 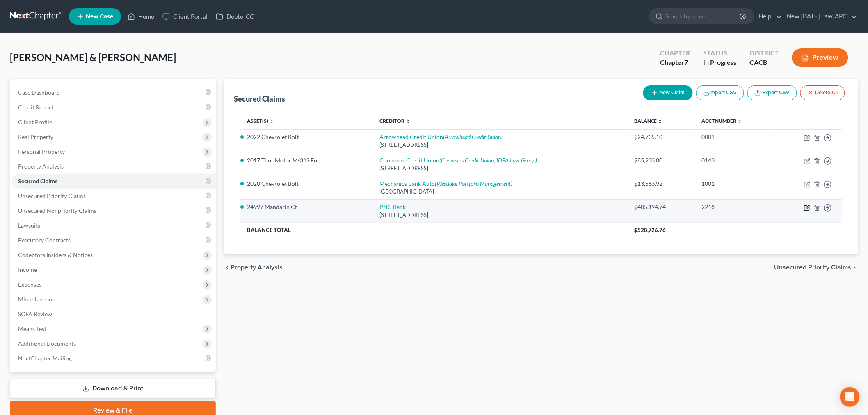 What do you see at coordinates (36, 107) in the screenshot?
I see `span: Credit Report` at bounding box center [36, 107].